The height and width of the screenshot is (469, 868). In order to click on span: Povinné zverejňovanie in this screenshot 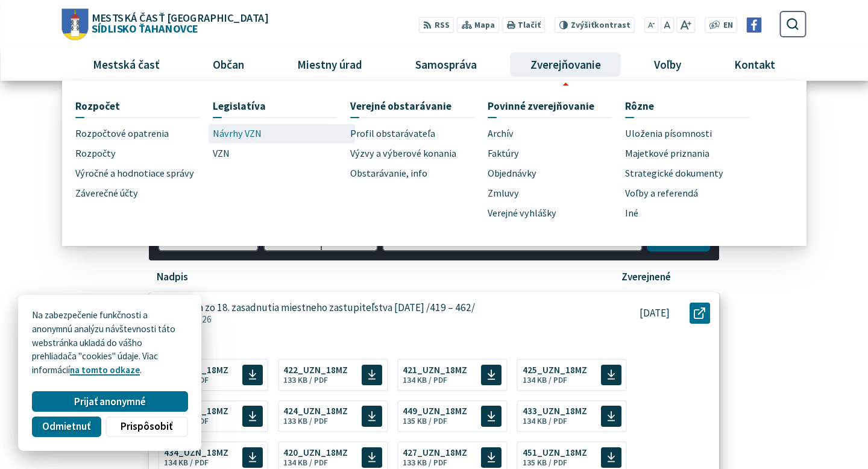, I will do `click(541, 106)`.